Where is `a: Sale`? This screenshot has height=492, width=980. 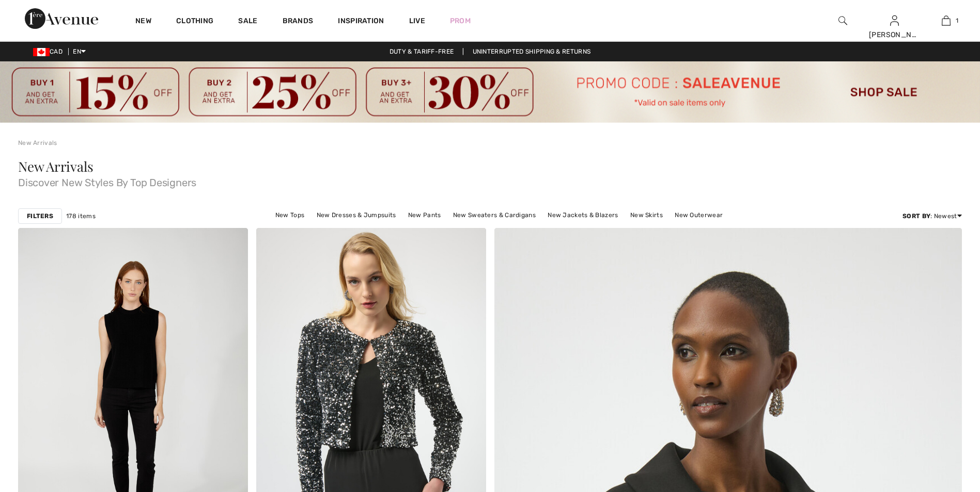
a: Sale is located at coordinates (248, 22).